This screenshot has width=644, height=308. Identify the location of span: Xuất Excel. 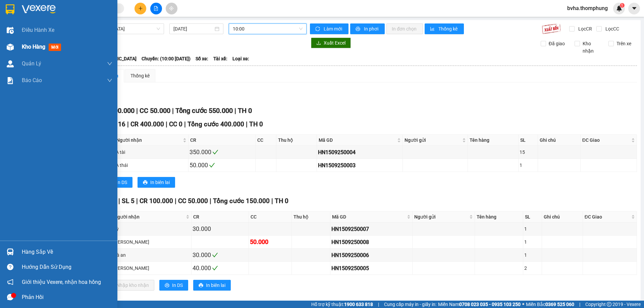
(335, 43).